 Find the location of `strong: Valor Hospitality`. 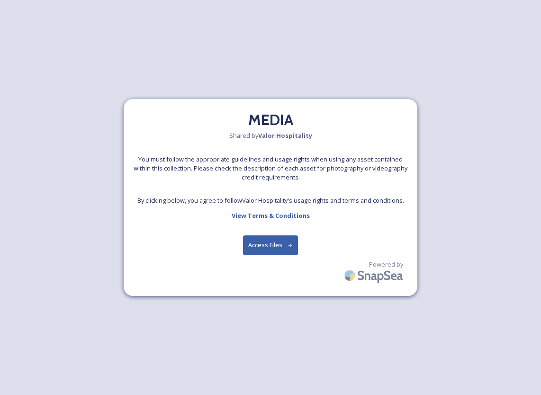

strong: Valor Hospitality is located at coordinates (285, 135).